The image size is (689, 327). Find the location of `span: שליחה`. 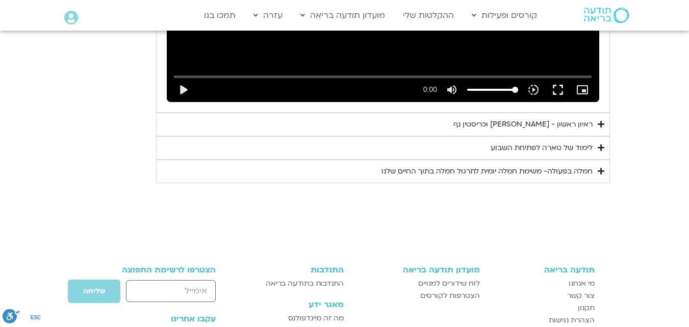

span: שליחה is located at coordinates (94, 291).